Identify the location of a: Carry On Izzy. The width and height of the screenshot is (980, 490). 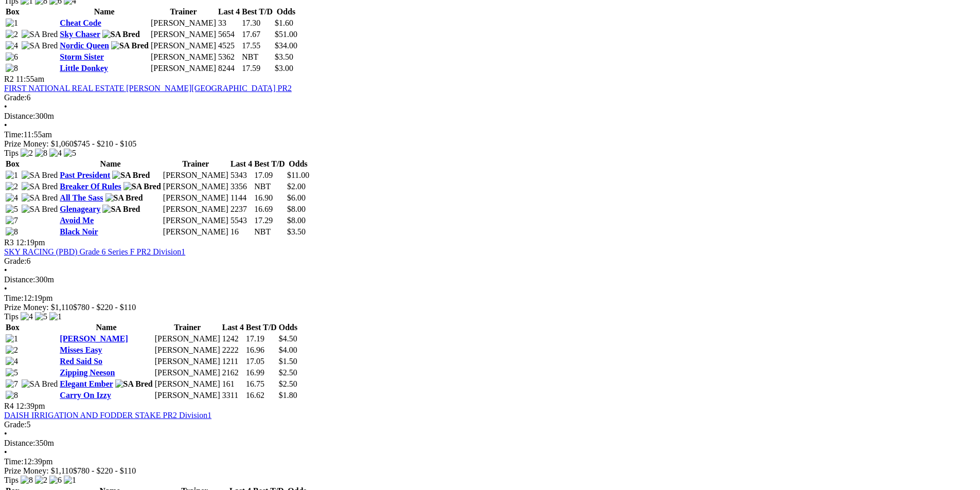
(85, 395).